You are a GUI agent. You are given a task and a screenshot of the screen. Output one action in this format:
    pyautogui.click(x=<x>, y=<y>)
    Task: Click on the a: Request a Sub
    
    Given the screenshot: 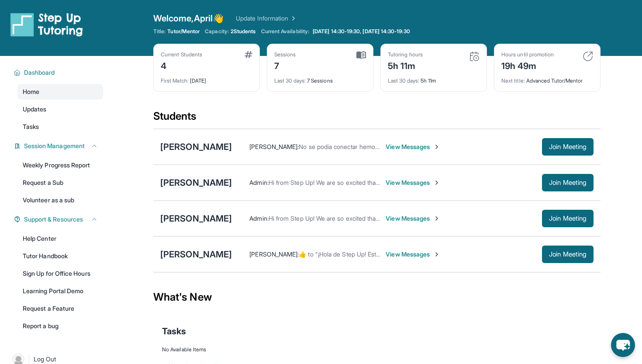 What is the action you would take?
    pyautogui.click(x=60, y=182)
    